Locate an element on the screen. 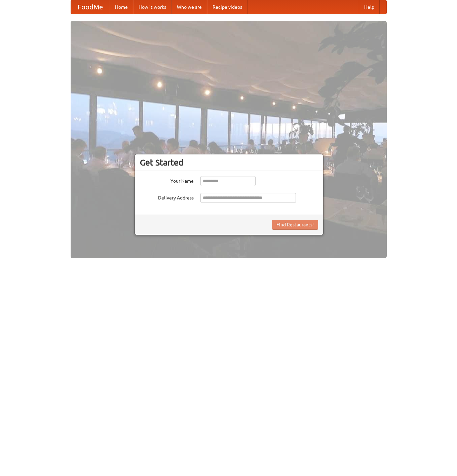 This screenshot has height=476, width=457. button: Find Restaurants! is located at coordinates (295, 225).